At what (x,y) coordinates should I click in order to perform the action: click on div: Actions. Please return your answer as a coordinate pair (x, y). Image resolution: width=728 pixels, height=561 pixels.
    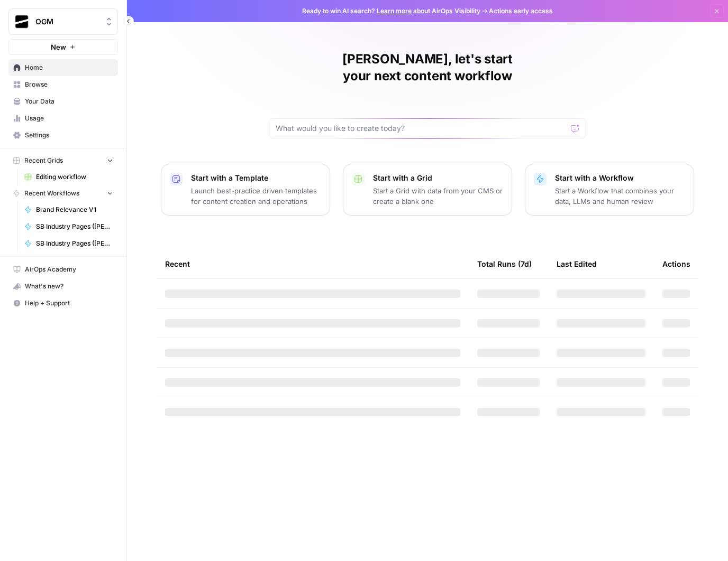
    Looking at the image, I should click on (676, 264).